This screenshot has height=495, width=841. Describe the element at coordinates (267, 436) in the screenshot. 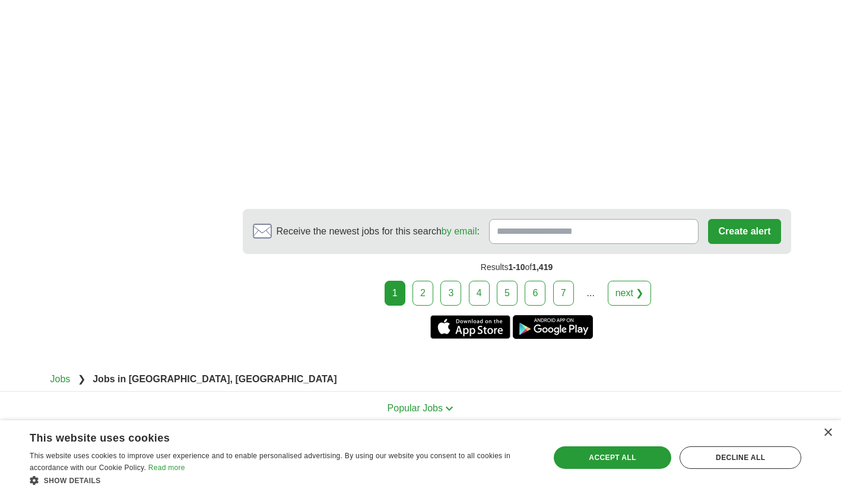

I see `div: This website uses cookies` at that location.